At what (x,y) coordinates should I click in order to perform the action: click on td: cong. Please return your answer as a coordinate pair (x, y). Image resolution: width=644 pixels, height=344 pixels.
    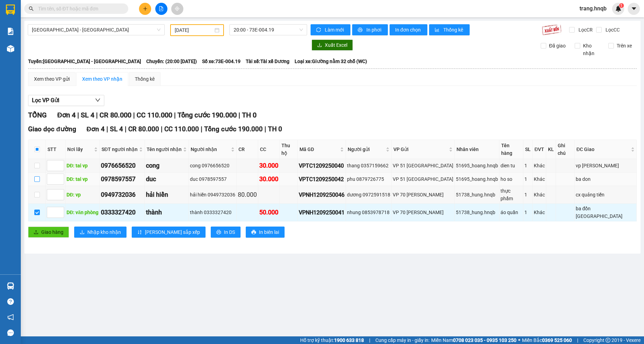
    Looking at the image, I should click on (167, 165).